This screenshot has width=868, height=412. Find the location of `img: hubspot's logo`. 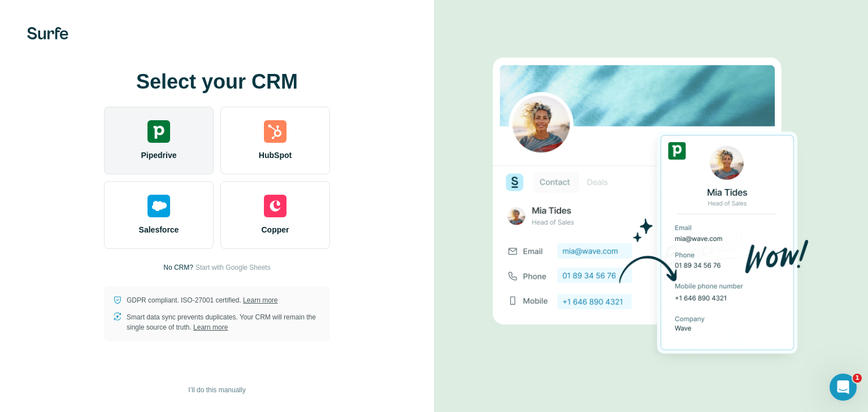

img: hubspot's logo is located at coordinates (275, 132).